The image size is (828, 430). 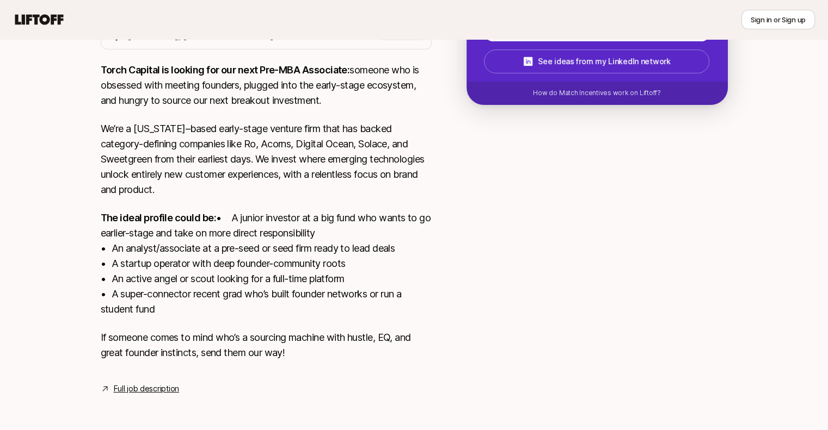 I want to click on strong: The ideal profile could be:, so click(x=158, y=218).